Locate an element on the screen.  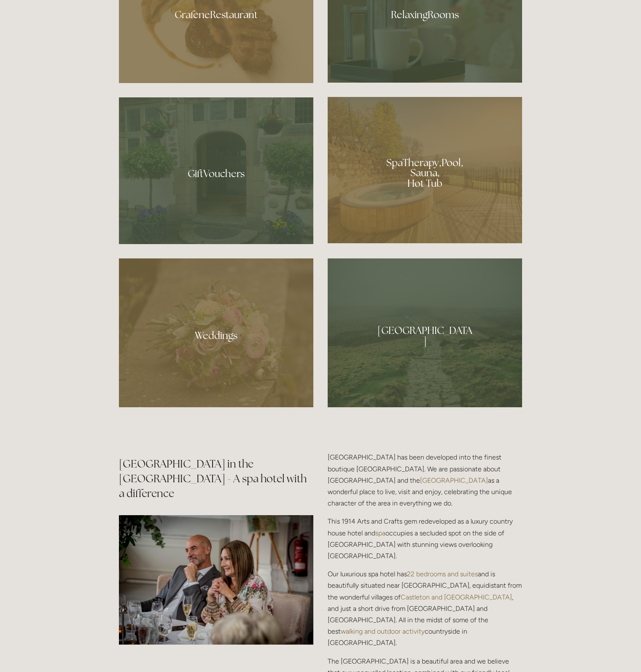
a: spa is located at coordinates (381, 533).